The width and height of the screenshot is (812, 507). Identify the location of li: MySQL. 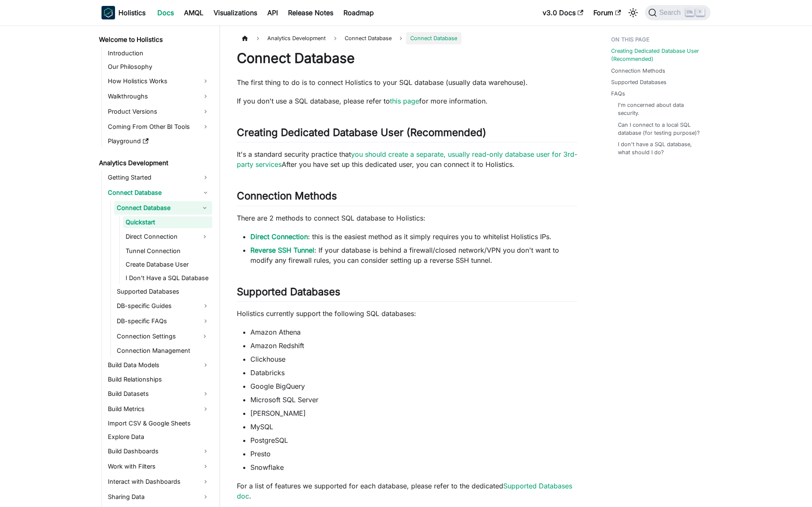
(414, 427).